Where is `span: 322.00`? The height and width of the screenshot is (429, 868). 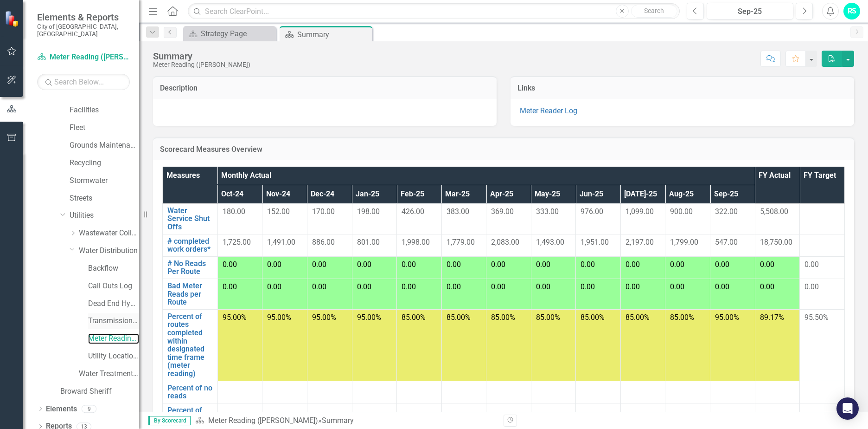
span: 322.00 is located at coordinates (726, 211).